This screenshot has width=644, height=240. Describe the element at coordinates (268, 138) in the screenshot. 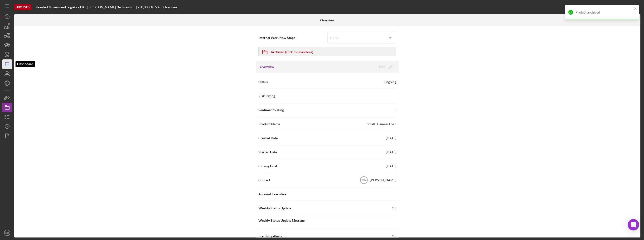

I see `span: Created Date` at that location.